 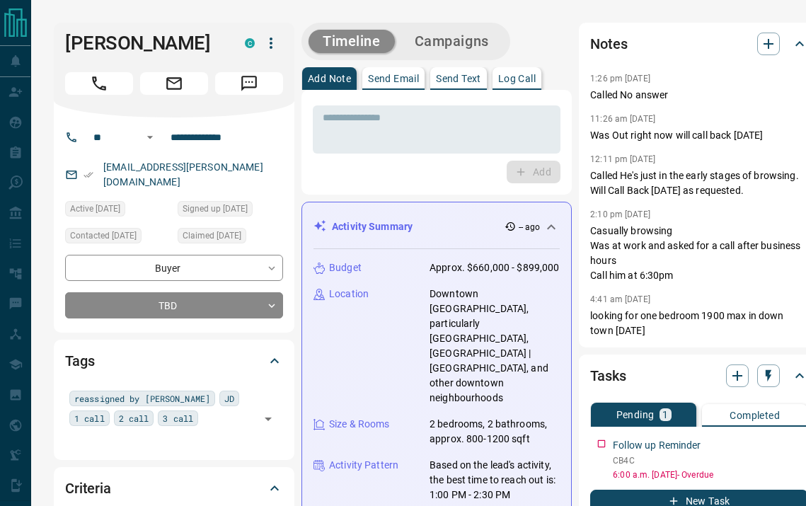 I want to click on div: Thu Aug 07 2025, so click(x=117, y=238).